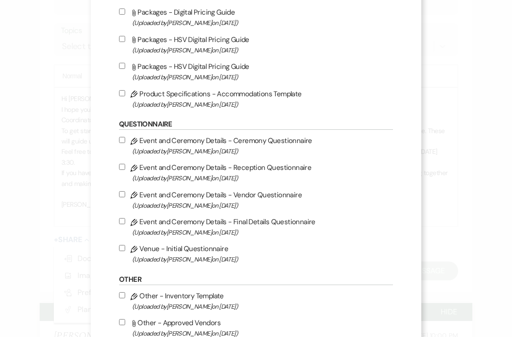 The image size is (512, 337). I want to click on label: Event and Ceremony Details - Vendor Questionnaire, so click(256, 200).